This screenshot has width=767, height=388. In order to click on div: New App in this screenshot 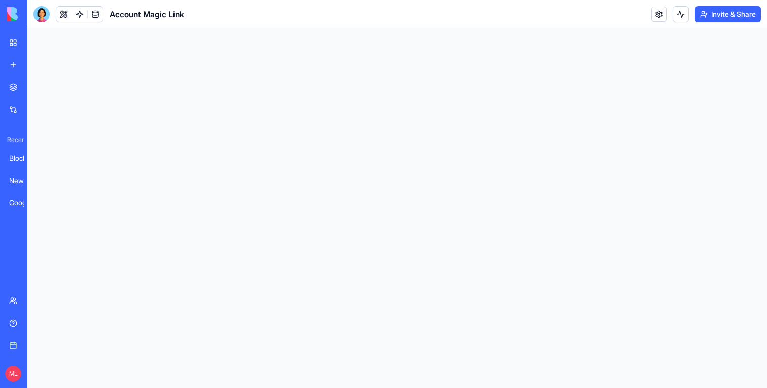, I will do `click(23, 181)`.